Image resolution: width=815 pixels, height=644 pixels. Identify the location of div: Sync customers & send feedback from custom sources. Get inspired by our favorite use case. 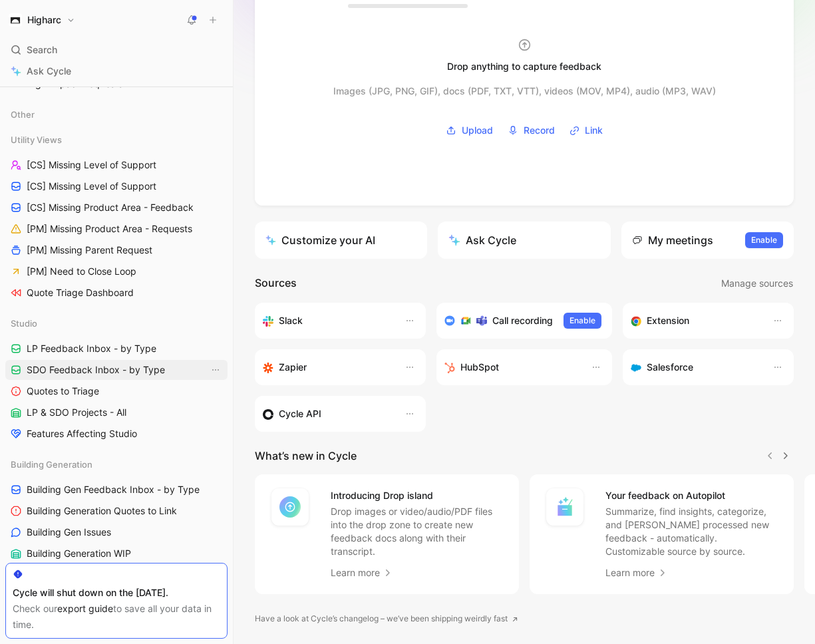
(327, 413).